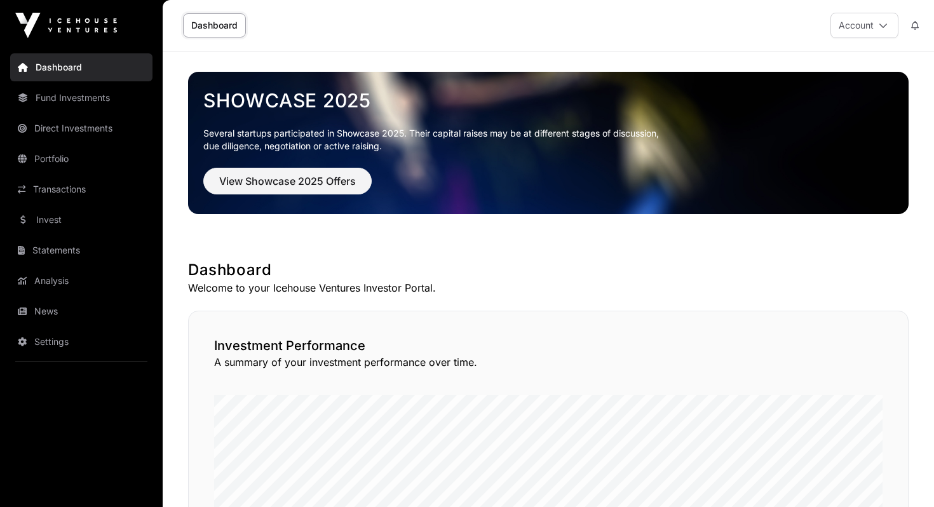 The image size is (934, 507). I want to click on div: Chat Widget, so click(903, 477).